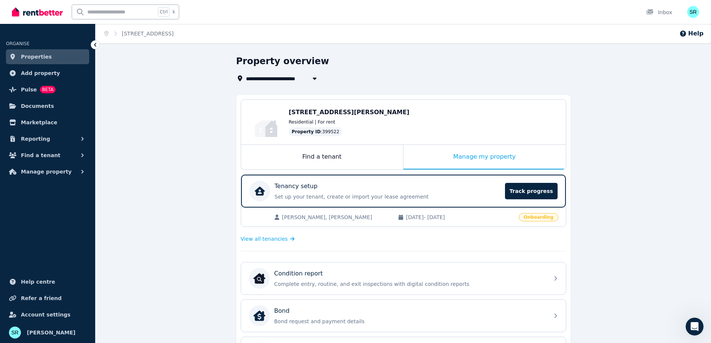 The image size is (711, 343). I want to click on button: Find a tenant, so click(47, 155).